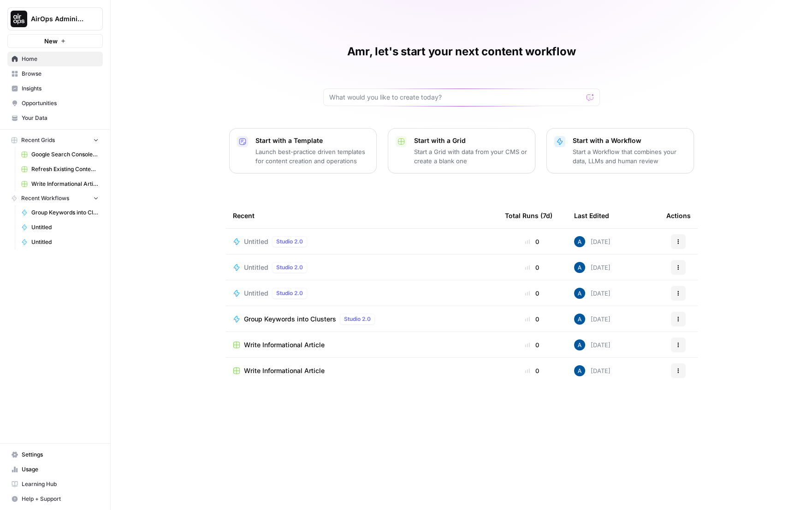  I want to click on a: Group Keywords into ClustersStudio 2.0, so click(362, 319).